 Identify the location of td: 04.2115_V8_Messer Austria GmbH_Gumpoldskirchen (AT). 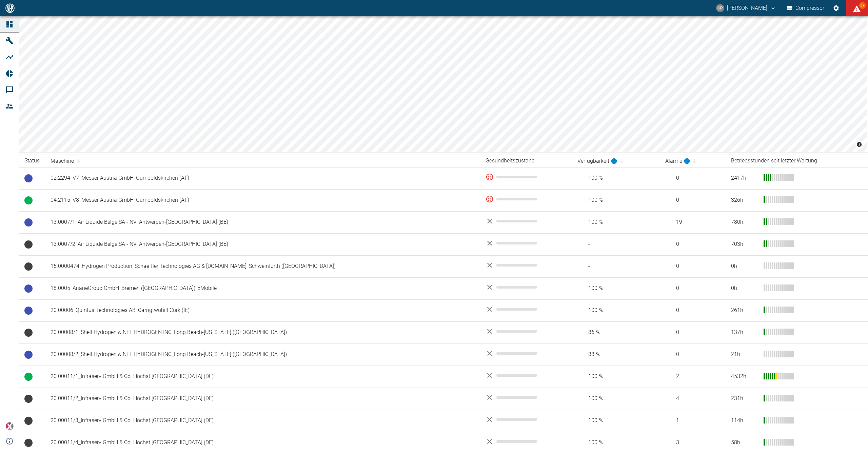
(262, 200).